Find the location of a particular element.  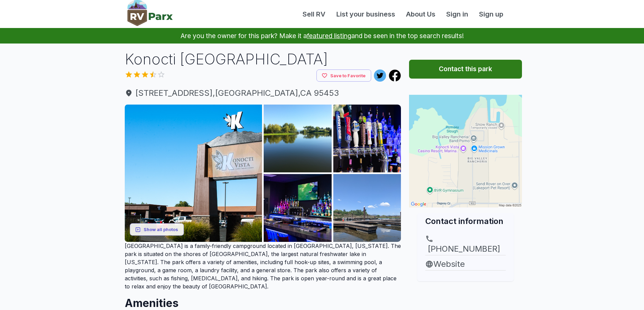

img: AAcXr8oAxHS2HjY2RzQmBJFP4l2phiz7fuTXEYGvRno-M20zqMwCthbFkxAAEFCJmMcWj6iyf5VfBdPGXbUB4BtCwiOJfEIHW... is located at coordinates (367, 138).